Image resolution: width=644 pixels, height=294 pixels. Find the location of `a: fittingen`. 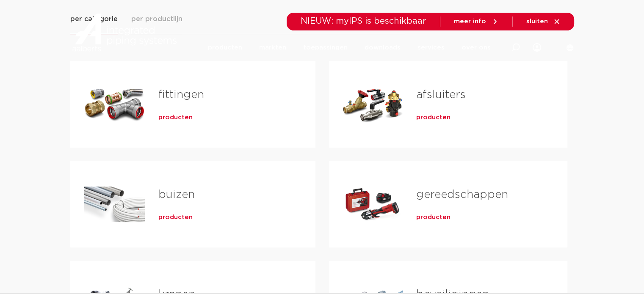

a: fittingen is located at coordinates (181, 95).